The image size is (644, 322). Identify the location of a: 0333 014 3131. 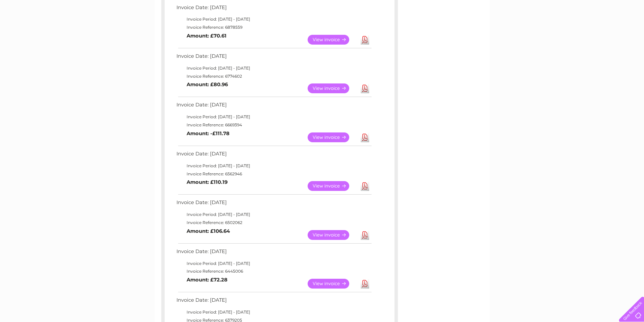
(540, 8).